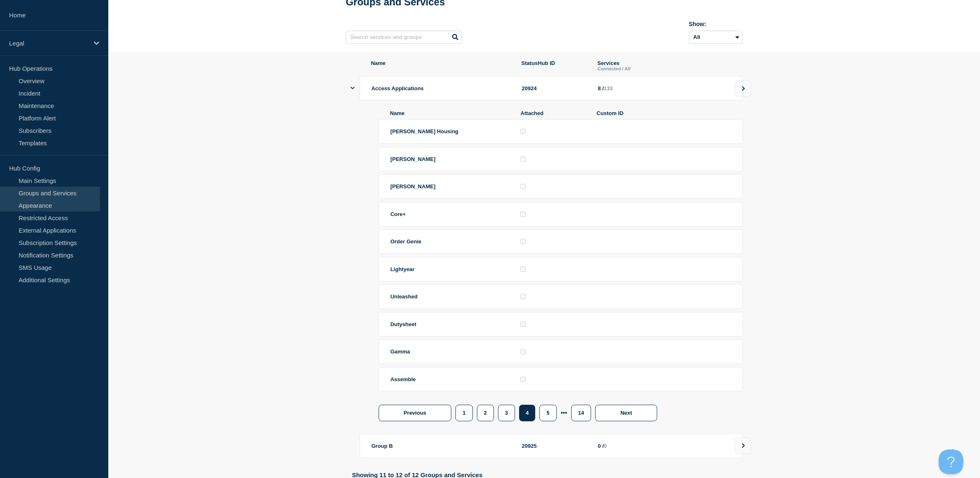 The width and height of the screenshot is (980, 478). I want to click on span: Dutysheet, so click(404, 324).